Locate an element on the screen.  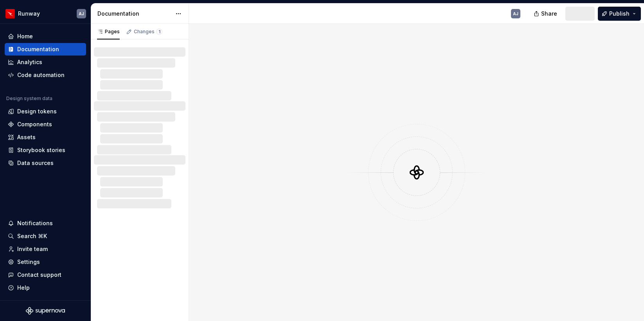
div: Settings is located at coordinates (28, 262).